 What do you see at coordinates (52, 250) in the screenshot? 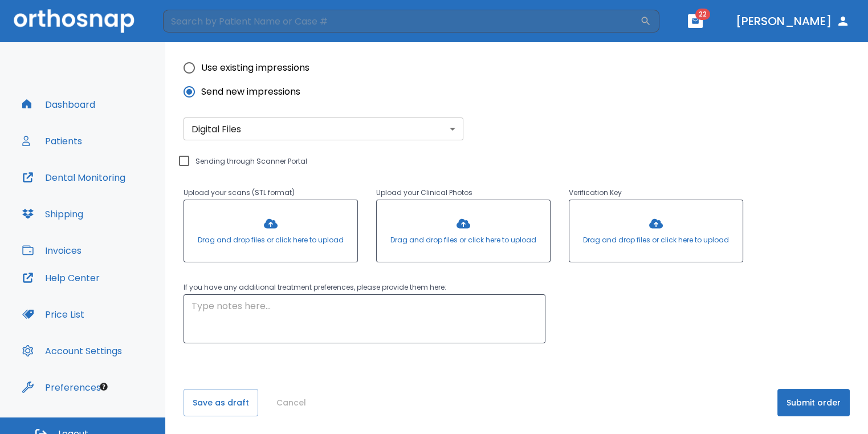
I see `button: Invoices` at bounding box center [52, 250].